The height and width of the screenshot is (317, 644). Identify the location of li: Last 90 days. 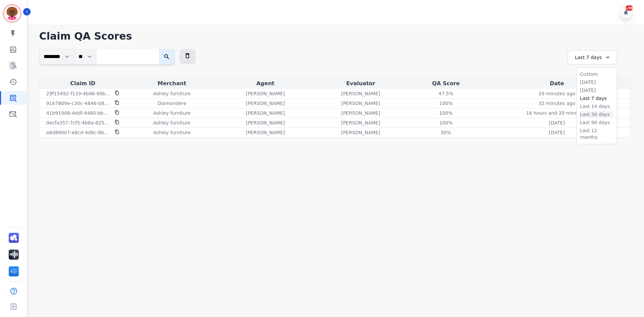
(596, 122).